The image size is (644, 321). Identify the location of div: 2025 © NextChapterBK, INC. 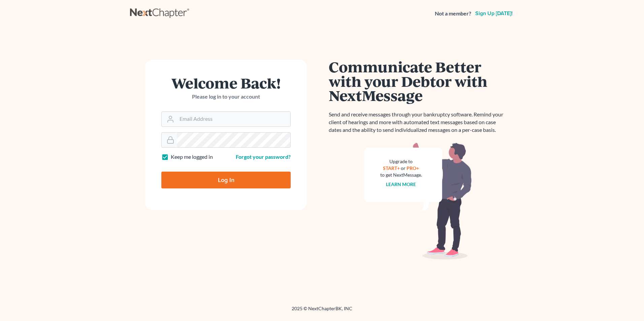
(322, 312).